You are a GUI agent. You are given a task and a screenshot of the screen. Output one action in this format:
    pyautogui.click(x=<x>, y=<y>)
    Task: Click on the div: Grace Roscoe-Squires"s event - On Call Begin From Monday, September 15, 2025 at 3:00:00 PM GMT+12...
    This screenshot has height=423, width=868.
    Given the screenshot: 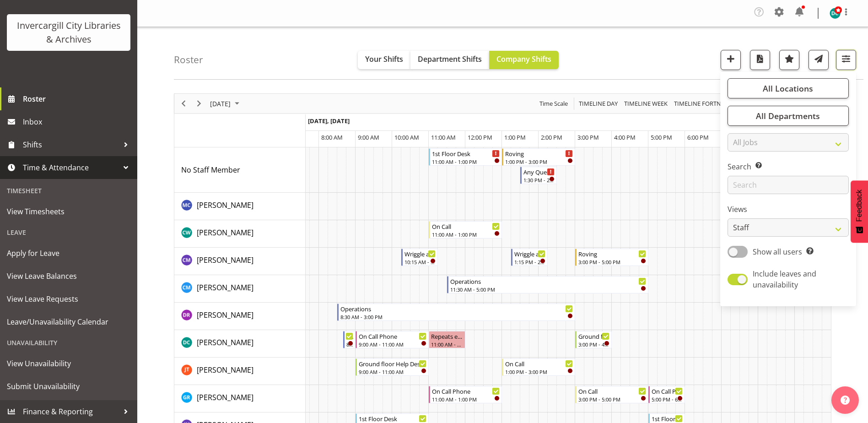 What is the action you would take?
    pyautogui.click(x=612, y=394)
    